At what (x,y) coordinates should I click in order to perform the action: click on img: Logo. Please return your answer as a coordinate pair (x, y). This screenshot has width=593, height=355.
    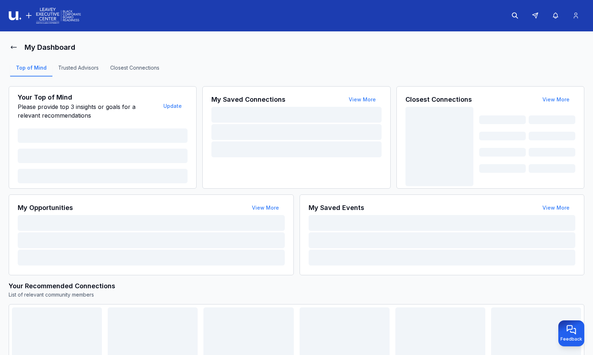
    Looking at the image, I should click on (45, 16).